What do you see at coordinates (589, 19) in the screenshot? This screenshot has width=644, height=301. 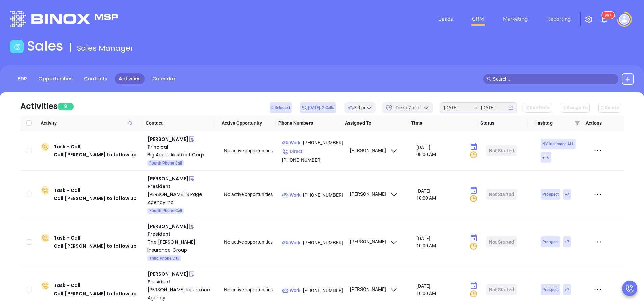 I see `img: iconSetting` at bounding box center [589, 19].